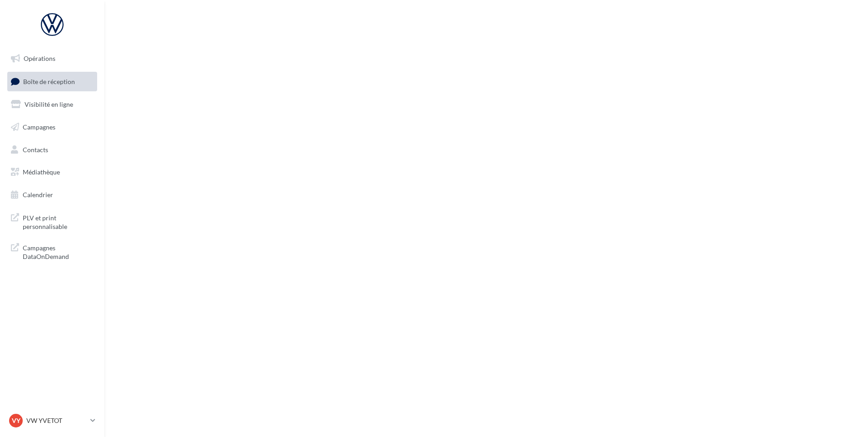 Image resolution: width=868 pixels, height=437 pixels. What do you see at coordinates (52, 172) in the screenshot?
I see `a: Médiathèque` at bounding box center [52, 172].